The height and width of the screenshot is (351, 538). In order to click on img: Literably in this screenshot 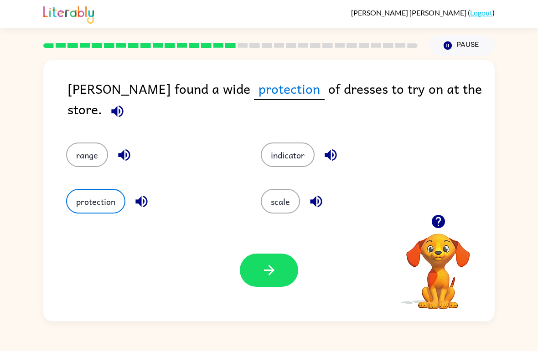, I will do `click(68, 14)`.